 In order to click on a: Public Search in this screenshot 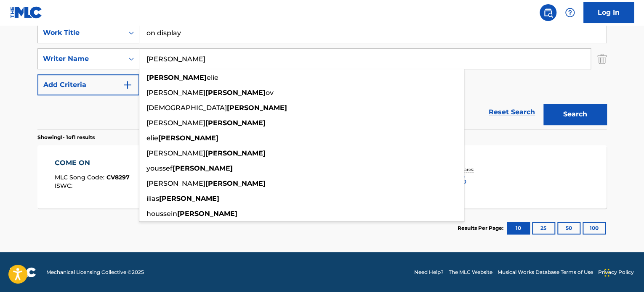, I will do `click(548, 13)`.